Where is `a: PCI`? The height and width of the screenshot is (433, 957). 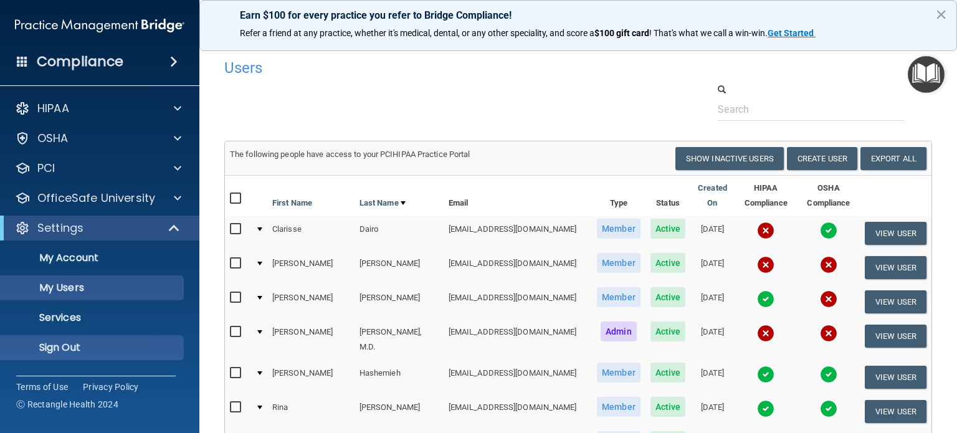 a: PCI is located at coordinates (98, 168).